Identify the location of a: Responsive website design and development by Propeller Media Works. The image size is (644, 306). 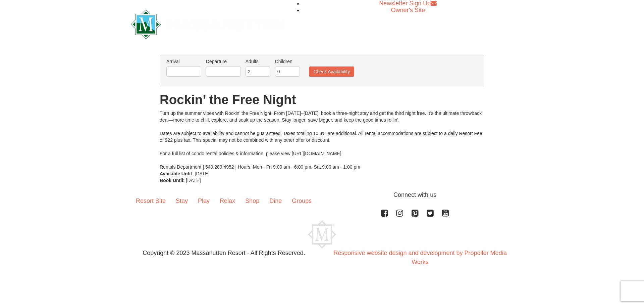
(420, 257).